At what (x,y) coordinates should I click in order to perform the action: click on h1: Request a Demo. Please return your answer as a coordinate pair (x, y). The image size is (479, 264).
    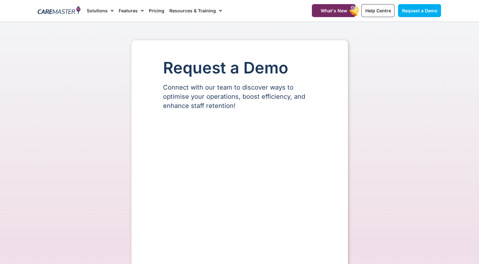
    Looking at the image, I should click on (240, 68).